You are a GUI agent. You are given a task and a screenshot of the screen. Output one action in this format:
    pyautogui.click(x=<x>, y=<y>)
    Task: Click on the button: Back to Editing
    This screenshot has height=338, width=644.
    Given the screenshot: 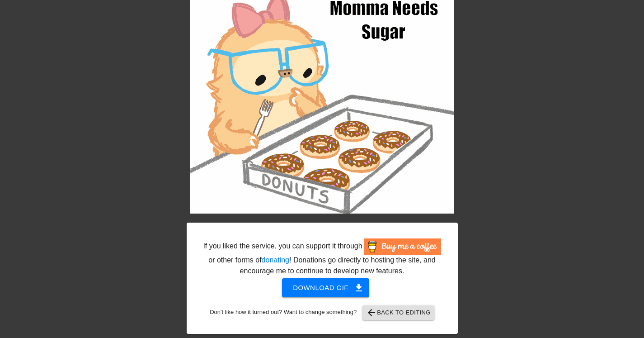 What is the action you would take?
    pyautogui.click(x=399, y=312)
    